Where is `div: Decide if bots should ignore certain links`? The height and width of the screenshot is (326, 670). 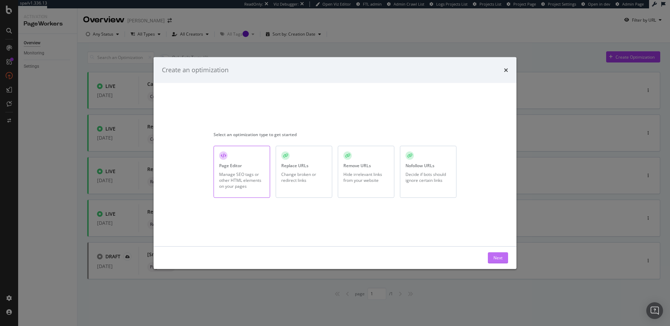
div: Decide if bots should ignore certain links is located at coordinates (428, 177).